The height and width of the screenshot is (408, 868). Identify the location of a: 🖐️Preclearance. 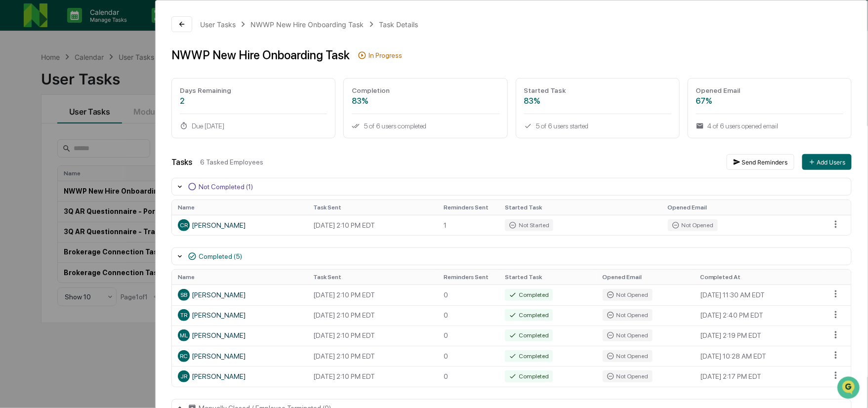
(37, 180).